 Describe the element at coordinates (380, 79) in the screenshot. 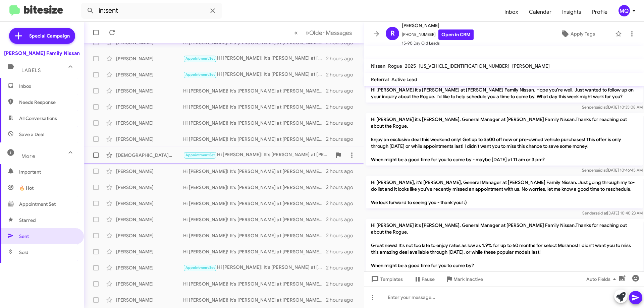

I see `span: Referral` at that location.